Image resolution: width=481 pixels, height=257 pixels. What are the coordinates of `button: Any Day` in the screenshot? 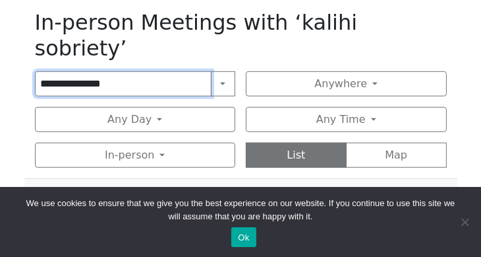 It's located at (135, 119).